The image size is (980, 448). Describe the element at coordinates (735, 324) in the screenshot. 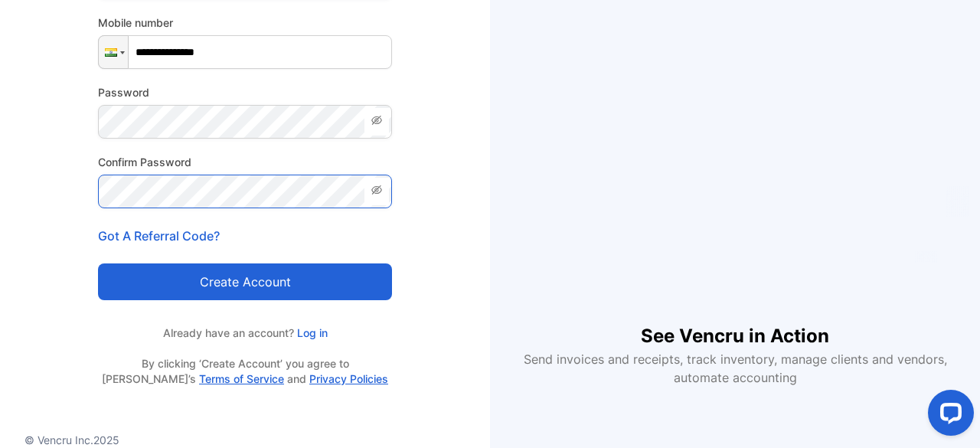

I see `h1: See Vencru in Action` at that location.